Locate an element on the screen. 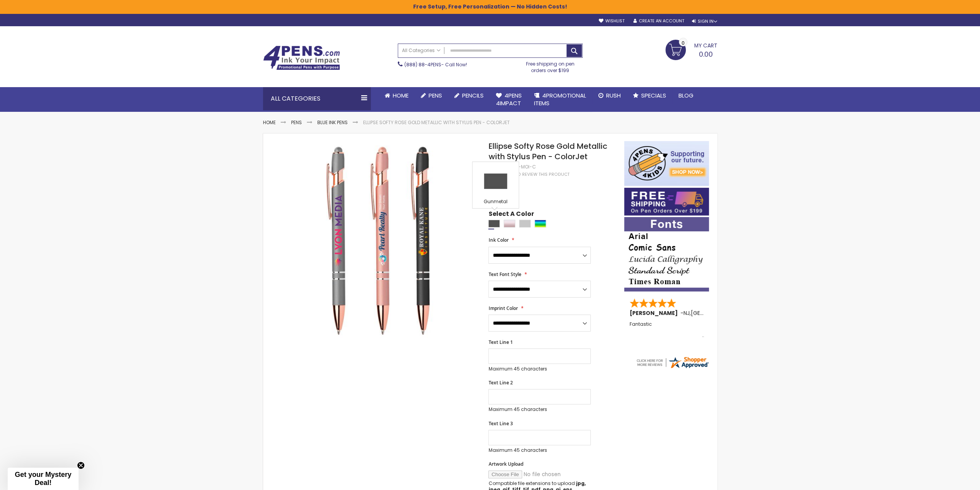 Image resolution: width=980 pixels, height=490 pixels. a: Be the first to review this product is located at coordinates (529, 174).